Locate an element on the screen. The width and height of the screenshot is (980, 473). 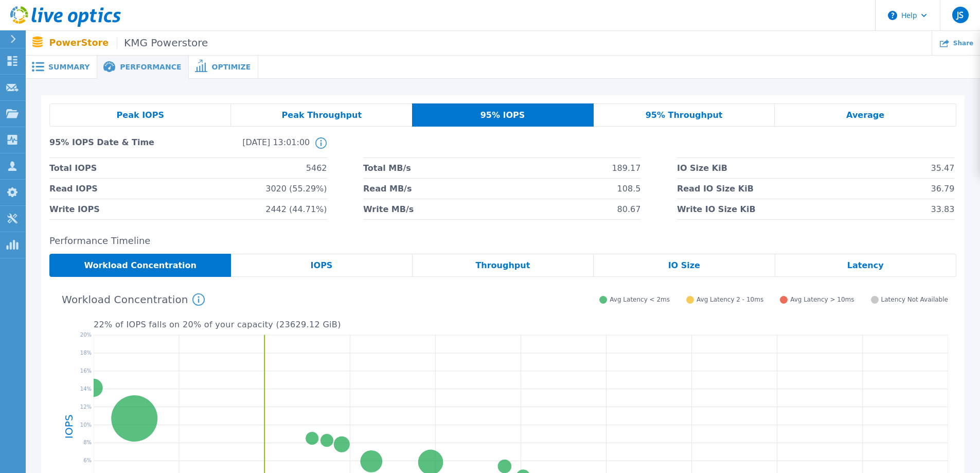
span: Workload Concentration is located at coordinates (140, 266).